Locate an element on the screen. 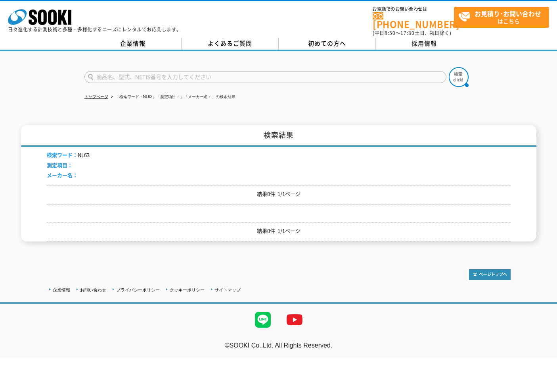 This screenshot has width=557, height=392. a: 採用情報 is located at coordinates (425, 44).